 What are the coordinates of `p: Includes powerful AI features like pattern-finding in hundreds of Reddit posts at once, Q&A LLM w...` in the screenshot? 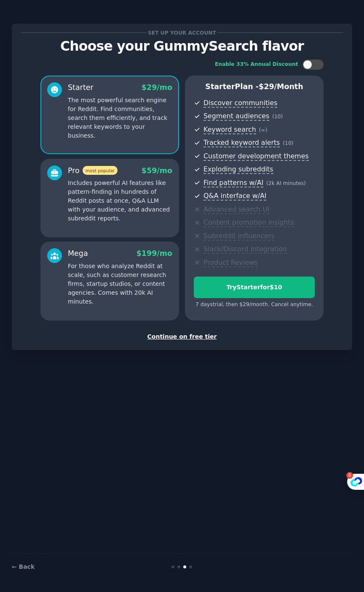 It's located at (120, 200).